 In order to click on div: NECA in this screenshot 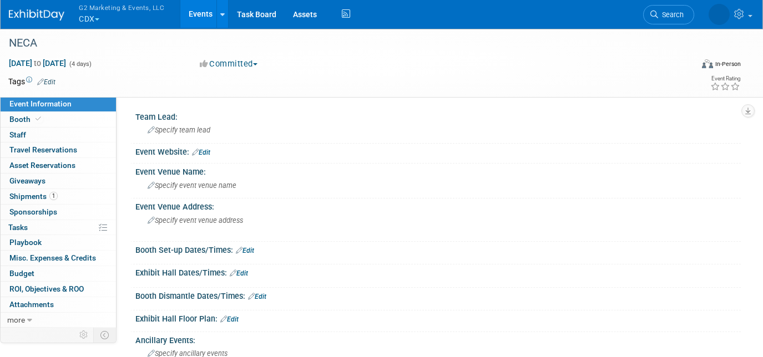, I will do `click(342, 43)`.